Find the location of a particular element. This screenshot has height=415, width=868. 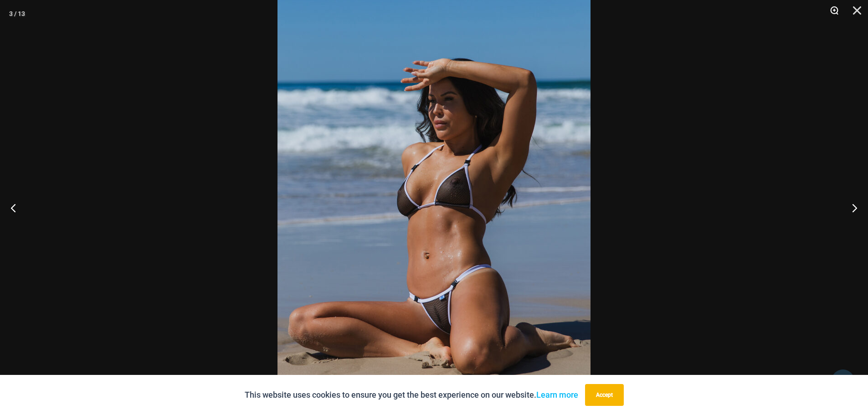

p: This website uses cookies to ensure you get the best experience on our website. is located at coordinates (412, 395).